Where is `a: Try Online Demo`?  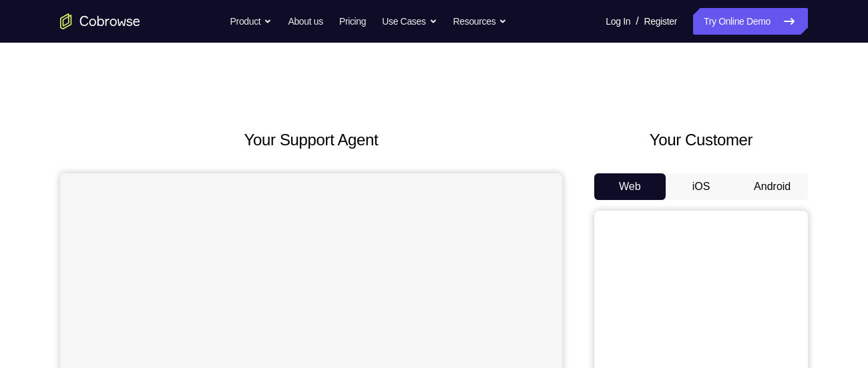
a: Try Online Demo is located at coordinates (751, 21).